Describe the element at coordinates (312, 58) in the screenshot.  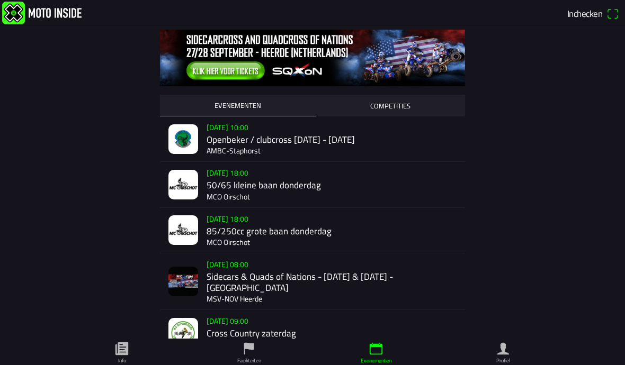
I see `img: 0tIKNvXMbOBQGQ39g5GyH2eKrZ0ImZcyIMR2rZNf.jpg` at that location.